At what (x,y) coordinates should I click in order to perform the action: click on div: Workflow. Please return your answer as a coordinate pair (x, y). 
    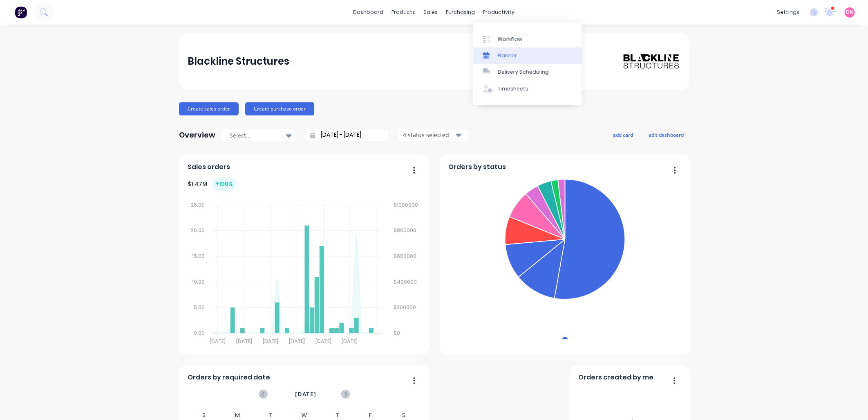
    Looking at the image, I should click on (510, 40).